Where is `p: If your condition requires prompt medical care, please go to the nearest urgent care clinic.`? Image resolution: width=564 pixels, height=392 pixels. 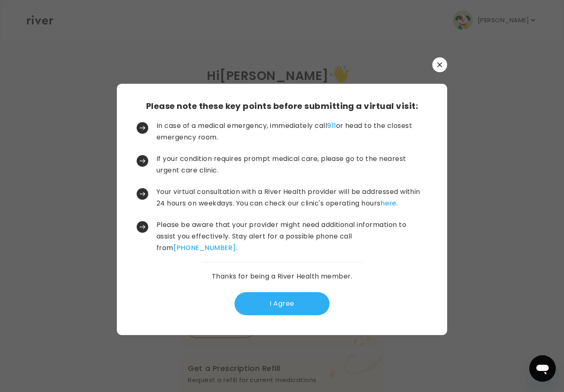 p: If your condition requires prompt medical care, please go to the nearest urgent care clinic. is located at coordinates (291, 165).